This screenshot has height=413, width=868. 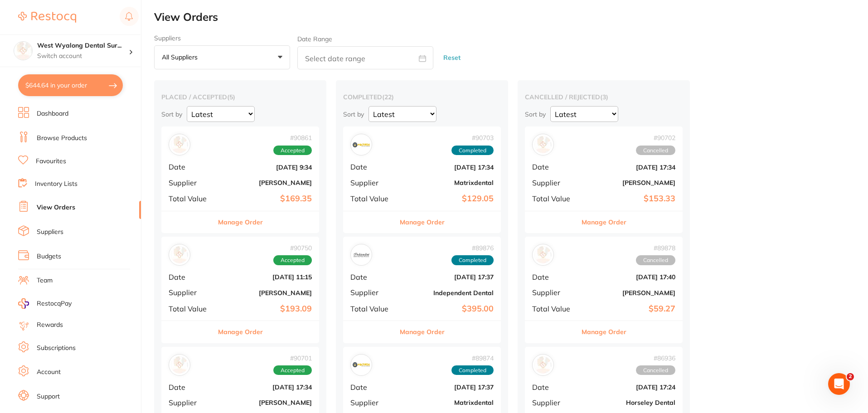 What do you see at coordinates (56, 184) in the screenshot?
I see `a: Inventory Lists` at bounding box center [56, 184].